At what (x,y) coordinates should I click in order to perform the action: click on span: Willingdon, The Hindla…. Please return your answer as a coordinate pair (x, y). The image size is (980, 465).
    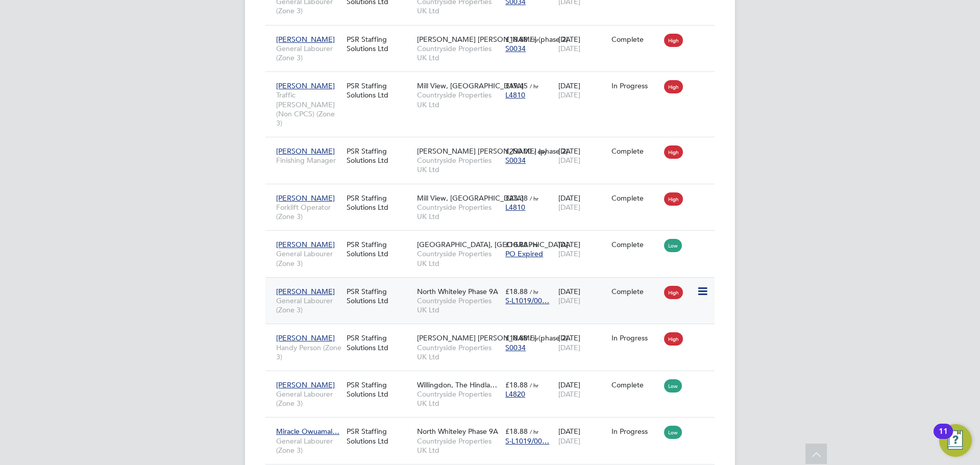
    Looking at the image, I should click on (457, 385).